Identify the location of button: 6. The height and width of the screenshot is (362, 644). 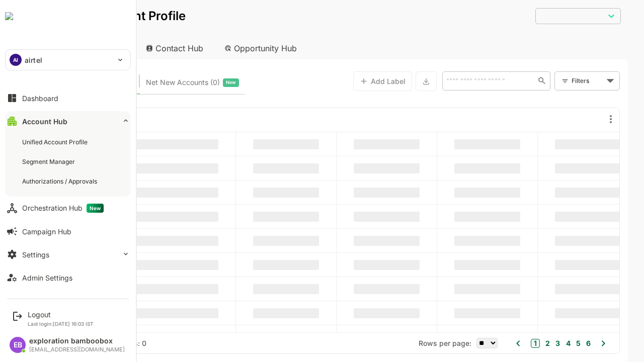
(552, 343).